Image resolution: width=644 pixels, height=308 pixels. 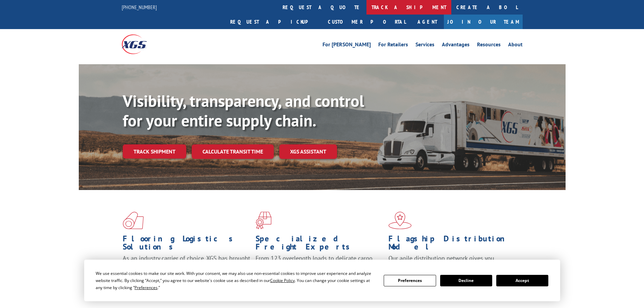 I want to click on div: We use essential cookies to make our site work. With your consent, we may also use non-essential ..., so click(x=236, y=280).